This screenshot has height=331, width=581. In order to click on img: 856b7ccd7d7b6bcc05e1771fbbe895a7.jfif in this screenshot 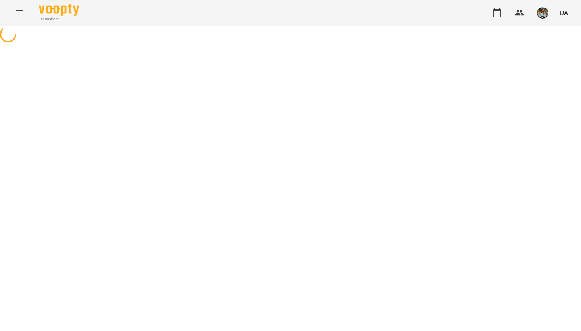, I will do `click(542, 13)`.